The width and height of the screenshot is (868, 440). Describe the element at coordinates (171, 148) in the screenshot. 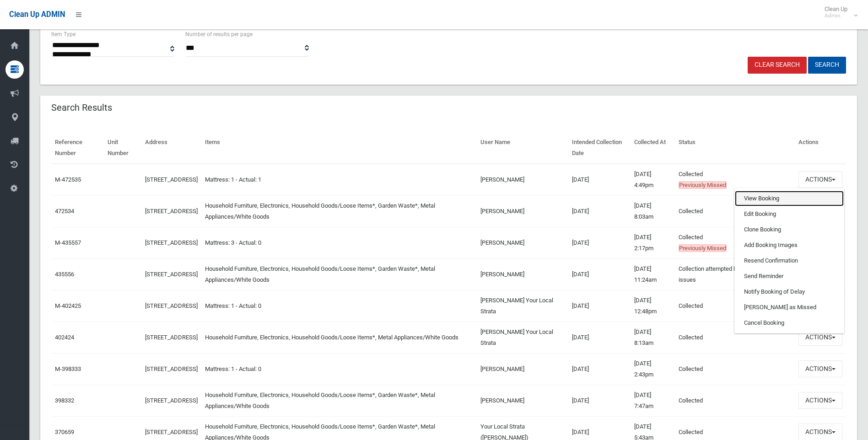

I see `th: Address` at that location.